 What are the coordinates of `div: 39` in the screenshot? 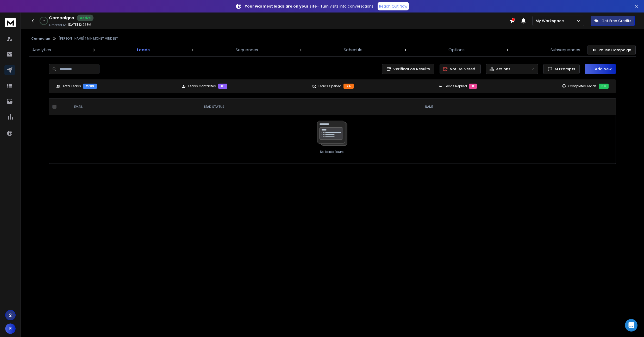 It's located at (604, 86).